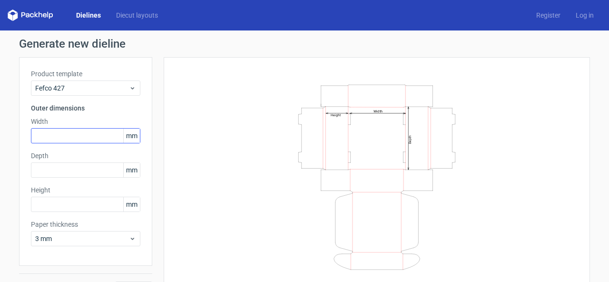  I want to click on text: Height, so click(336, 115).